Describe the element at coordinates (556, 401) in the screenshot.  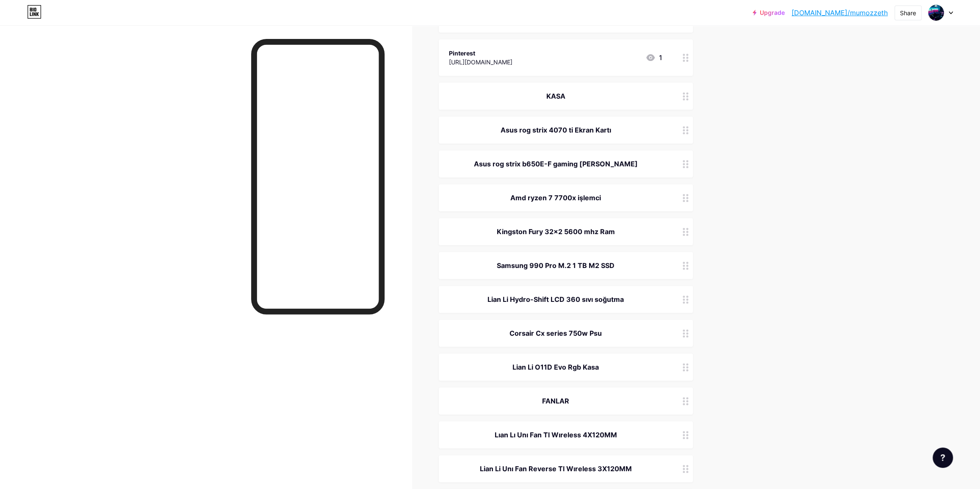
I see `div: FANLAR` at that location.